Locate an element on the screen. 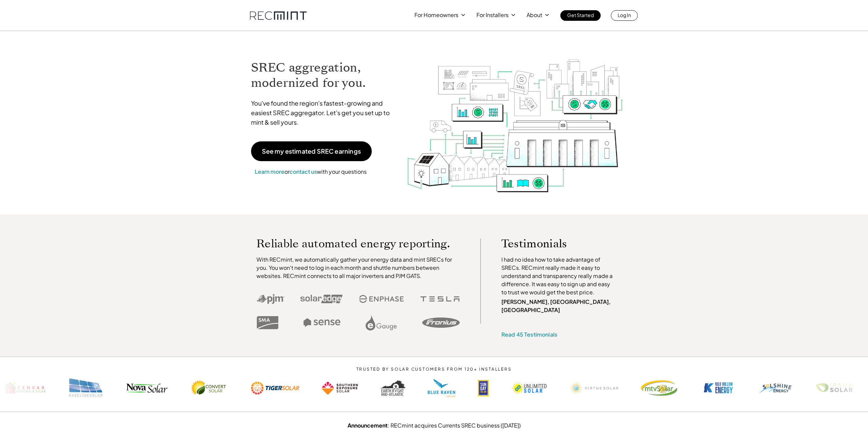 The image size is (868, 433). p: With RECmint, we automatically gather your energy data and mint SRECs for you. You won't need to ... is located at coordinates (358, 268).